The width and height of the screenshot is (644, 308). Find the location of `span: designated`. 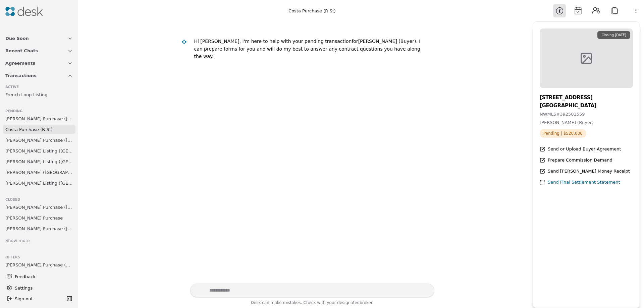

span: designated is located at coordinates (348, 303).